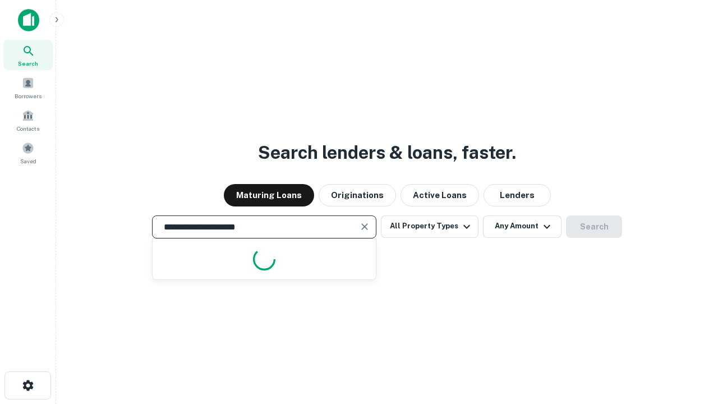 This screenshot has height=404, width=718. I want to click on button: Any Amount, so click(522, 227).